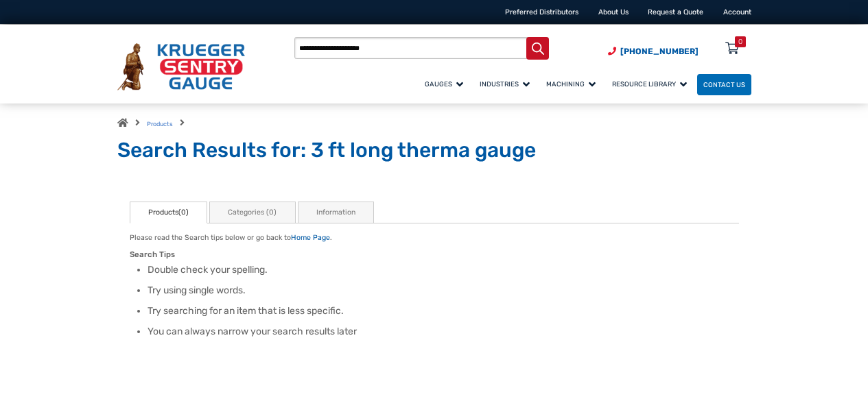 This screenshot has width=868, height=401. Describe the element at coordinates (434, 151) in the screenshot. I see `h1: Search Results for: 3 ft long therma gauge` at that location.